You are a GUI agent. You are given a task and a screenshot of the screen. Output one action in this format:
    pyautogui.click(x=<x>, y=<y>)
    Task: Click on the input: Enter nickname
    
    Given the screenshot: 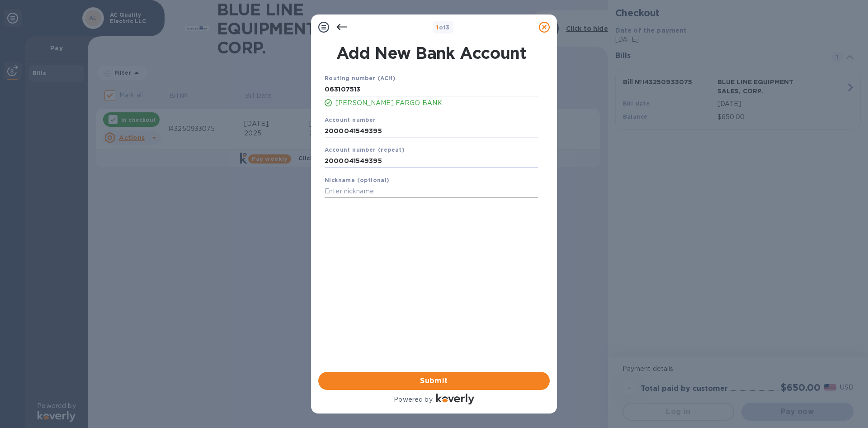 What is the action you would take?
    pyautogui.click(x=431, y=192)
    